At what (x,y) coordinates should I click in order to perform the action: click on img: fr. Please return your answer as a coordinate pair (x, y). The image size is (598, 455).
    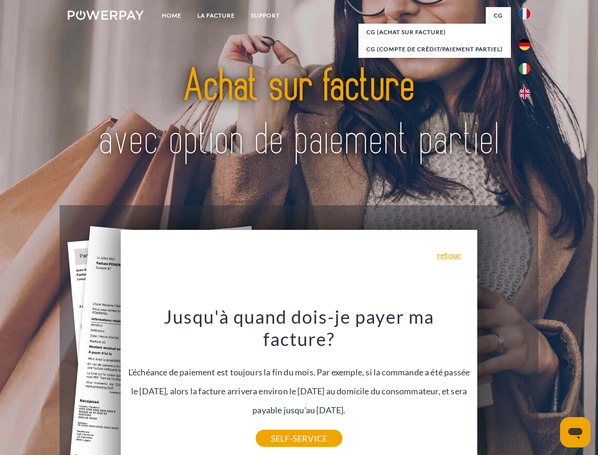
    Looking at the image, I should click on (525, 14).